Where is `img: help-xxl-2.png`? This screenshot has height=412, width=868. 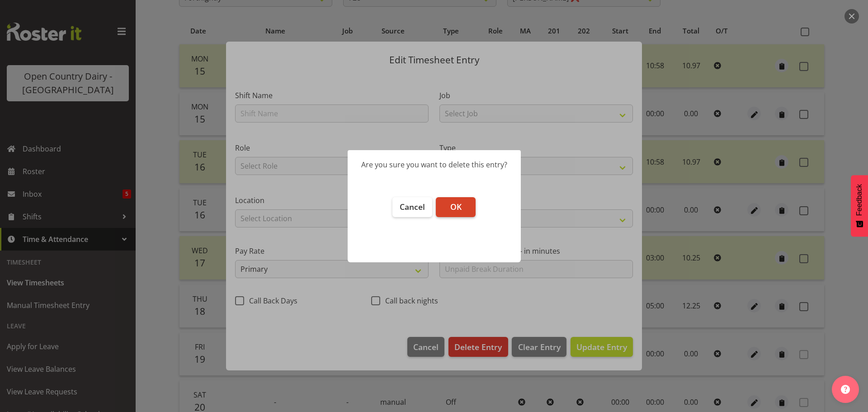 img: help-xxl-2.png is located at coordinates (845, 389).